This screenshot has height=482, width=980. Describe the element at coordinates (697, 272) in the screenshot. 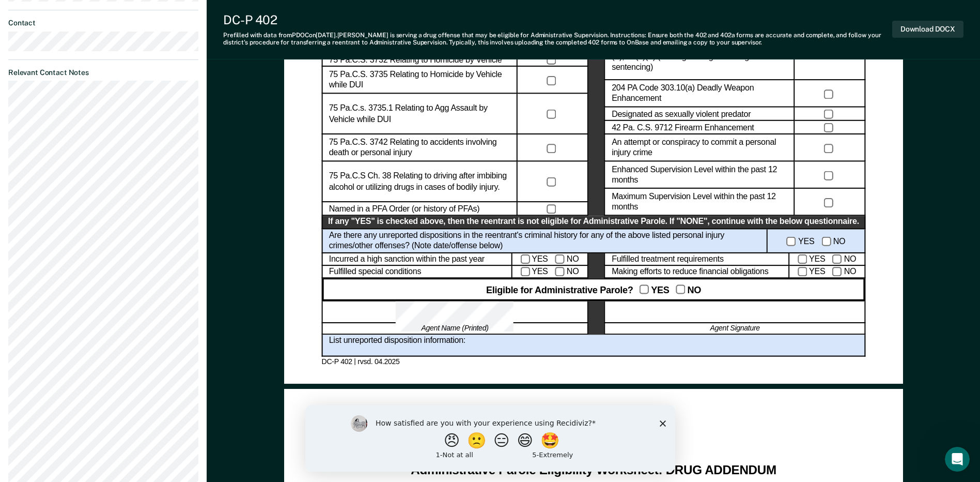

I see `div: Making efforts to reduce financial obligations` at that location.